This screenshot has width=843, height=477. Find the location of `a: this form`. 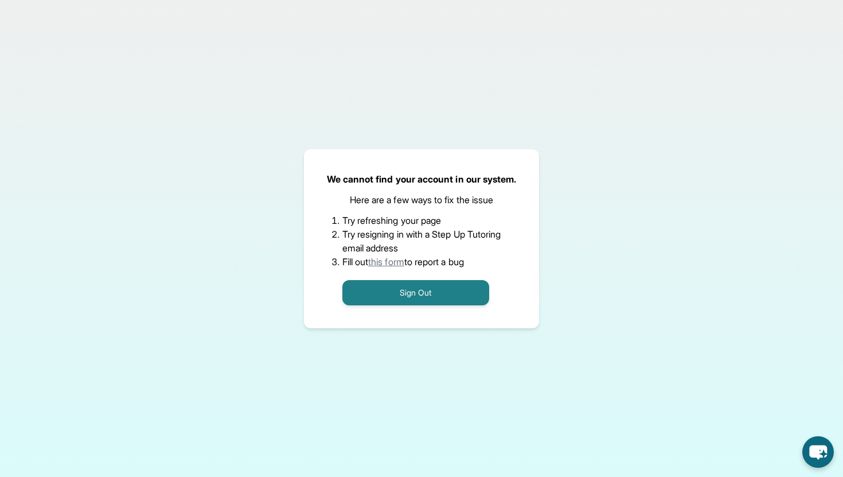

a: this form is located at coordinates (386, 262).